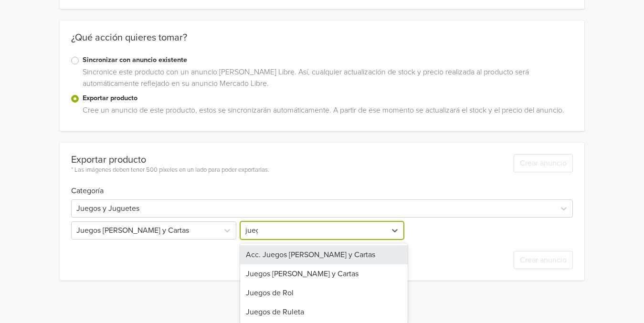 The width and height of the screenshot is (644, 323). What do you see at coordinates (170, 170) in the screenshot?
I see `div: * Las imágenes deben tener 500 píxeles en un lado para poder exportarlas.` at bounding box center [170, 170].